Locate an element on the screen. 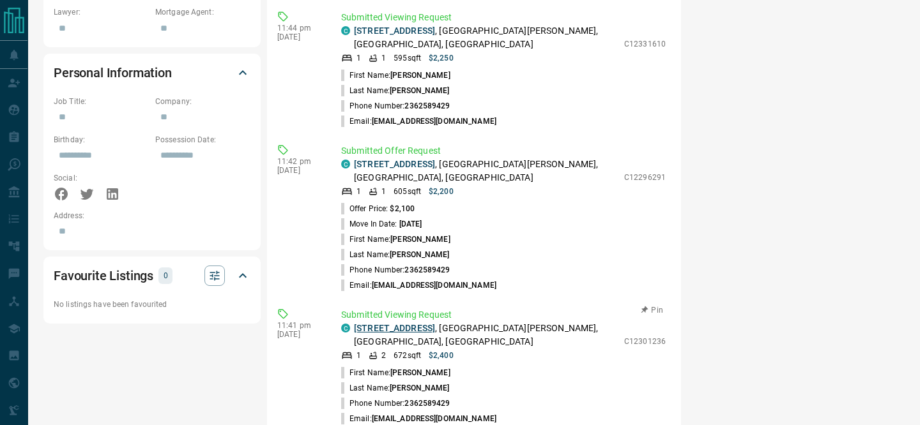  h2: Favourite Listings is located at coordinates (103, 276).